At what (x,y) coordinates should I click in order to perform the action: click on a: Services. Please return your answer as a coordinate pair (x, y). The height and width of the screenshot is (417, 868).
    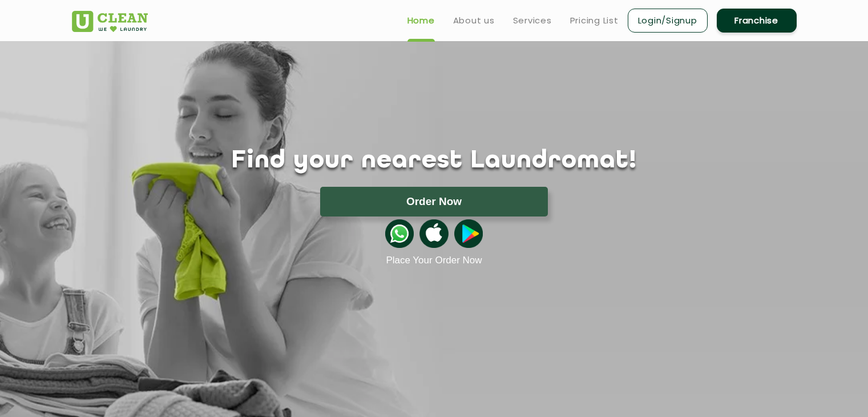
    Looking at the image, I should click on (532, 20).